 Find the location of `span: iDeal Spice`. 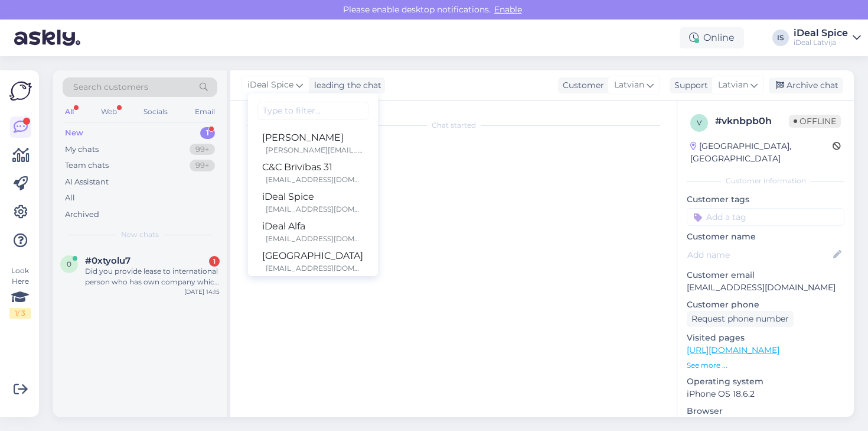

span: iDeal Spice is located at coordinates (271, 85).